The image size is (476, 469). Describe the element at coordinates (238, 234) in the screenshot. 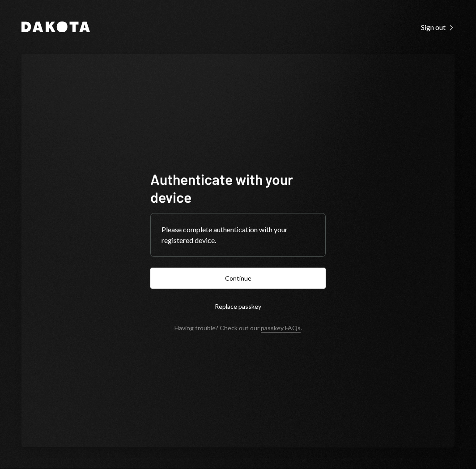

I see `div: Please complete authentication with your registered device.` at that location.